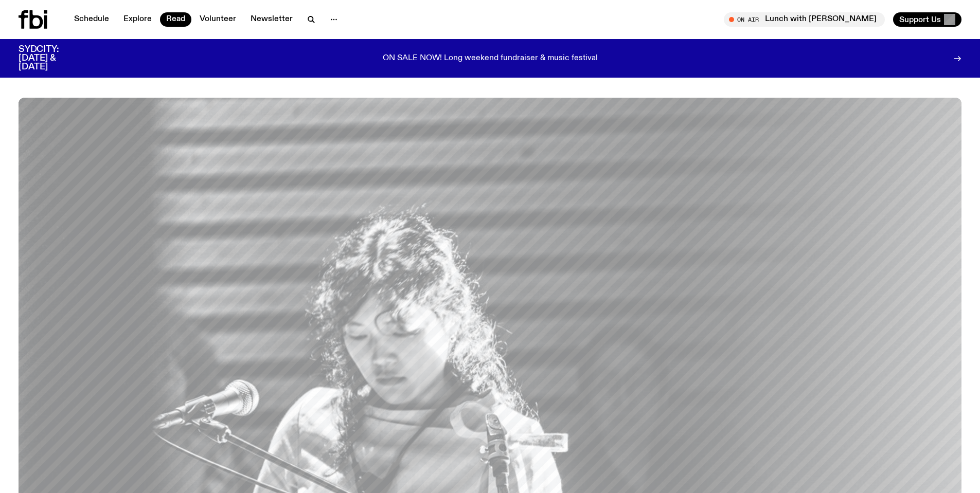 The width and height of the screenshot is (980, 493). I want to click on span: Support Us, so click(920, 19).